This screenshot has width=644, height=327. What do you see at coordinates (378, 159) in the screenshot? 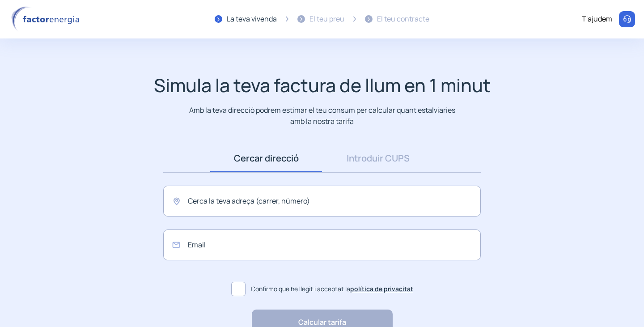
I see `a: Introduir CUPS` at bounding box center [378, 159].